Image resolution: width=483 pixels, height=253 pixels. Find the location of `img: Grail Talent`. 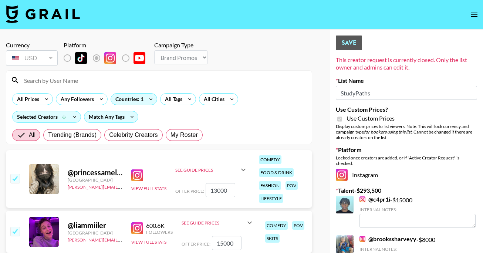

img: Grail Talent is located at coordinates (43, 14).